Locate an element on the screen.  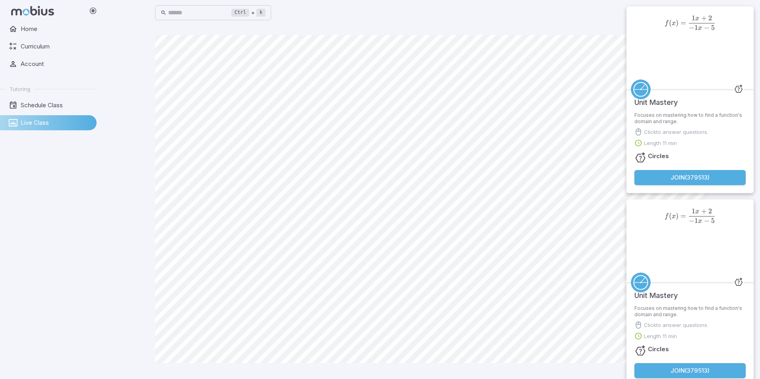
kbd: Ctrl is located at coordinates (240, 13).